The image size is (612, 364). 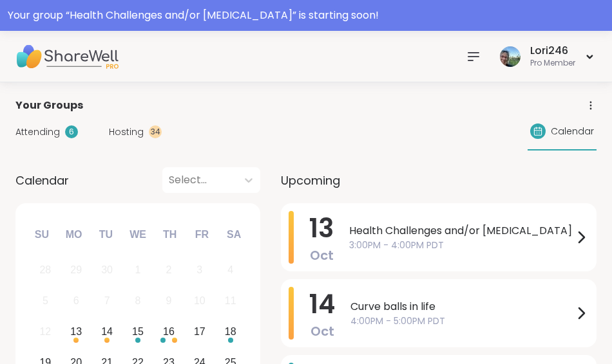 I want to click on span: Attending, so click(x=37, y=132).